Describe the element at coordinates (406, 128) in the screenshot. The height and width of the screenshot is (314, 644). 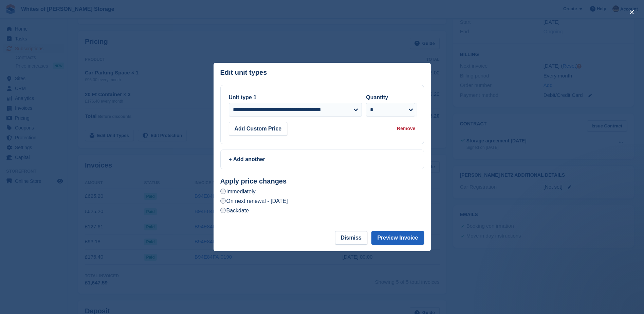
I see `div: Remove` at that location.